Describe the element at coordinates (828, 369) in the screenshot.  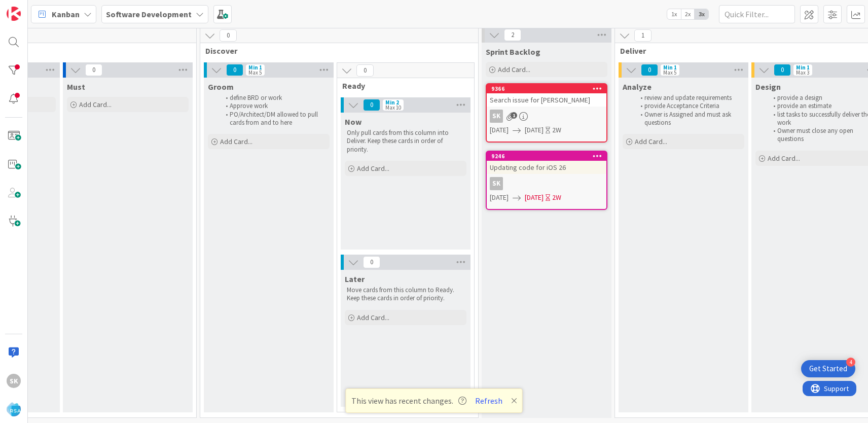
I see `div: Open Get Started checklist, remaining modules: 4` at that location.